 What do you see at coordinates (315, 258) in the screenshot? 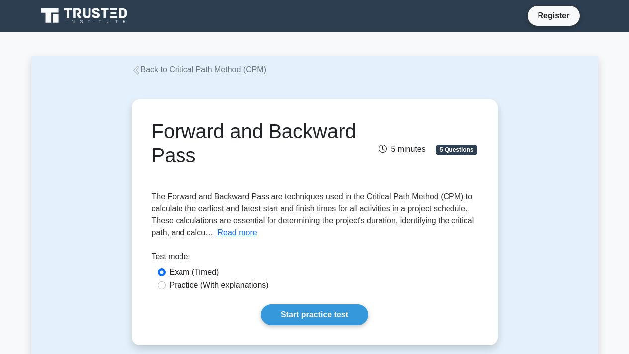
I see `div: Test mode:` at bounding box center [315, 258].